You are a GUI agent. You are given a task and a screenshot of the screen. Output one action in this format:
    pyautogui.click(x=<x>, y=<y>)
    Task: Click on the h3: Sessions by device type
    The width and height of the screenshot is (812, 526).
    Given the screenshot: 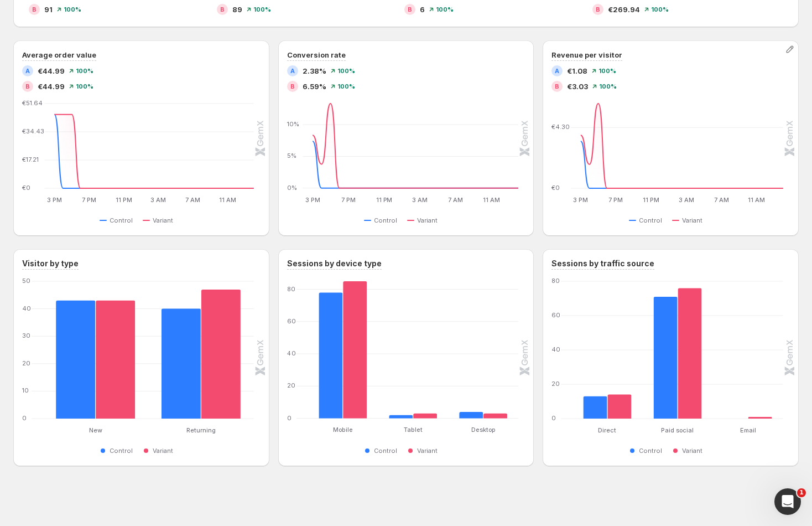 What is the action you would take?
    pyautogui.click(x=334, y=263)
    